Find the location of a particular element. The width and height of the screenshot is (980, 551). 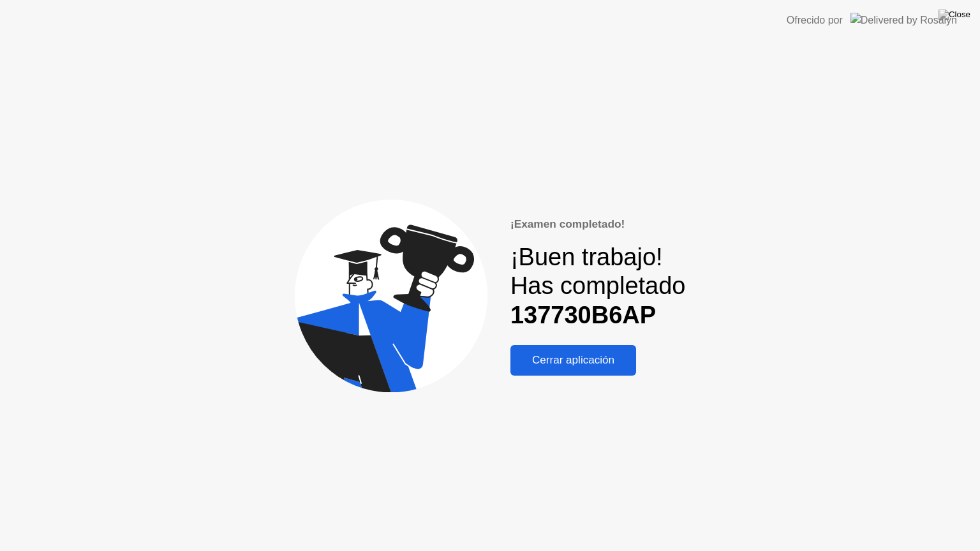

img: Delivered by Rosalyn is located at coordinates (903, 20).